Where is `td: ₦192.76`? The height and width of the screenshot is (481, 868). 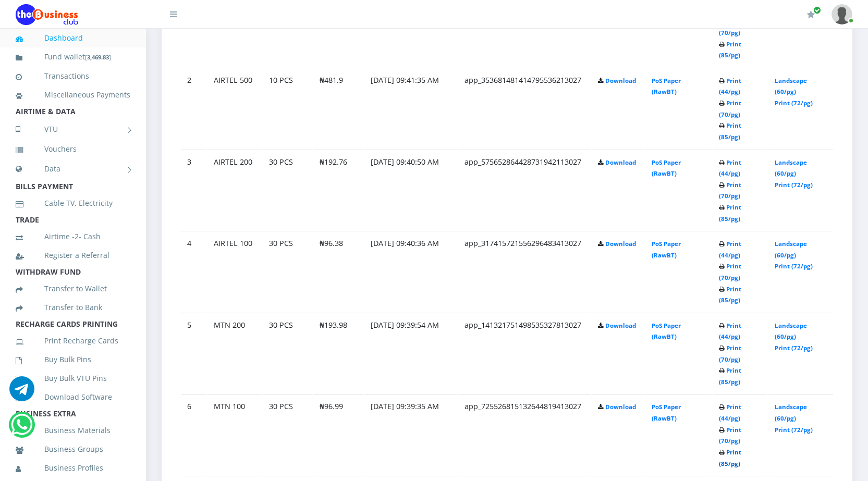 td: ₦192.76 is located at coordinates (339, 190).